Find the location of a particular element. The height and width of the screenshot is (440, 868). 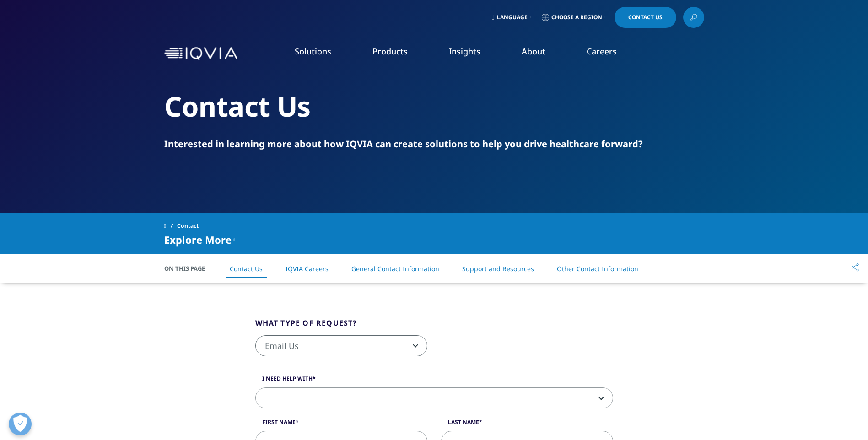

img: IQVIA Healthcare Information Technology and Pharma Clinical Research Company is located at coordinates (201, 54).